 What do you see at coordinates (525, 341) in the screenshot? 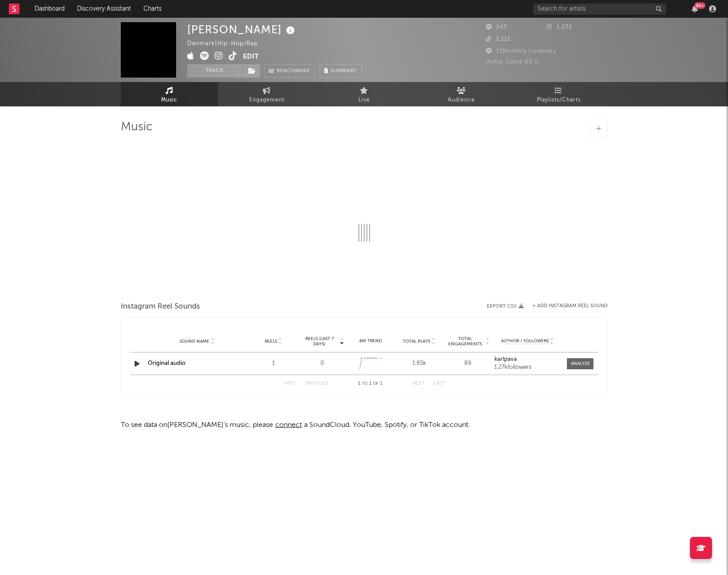
I see `span: Author / Followers` at bounding box center [525, 341].